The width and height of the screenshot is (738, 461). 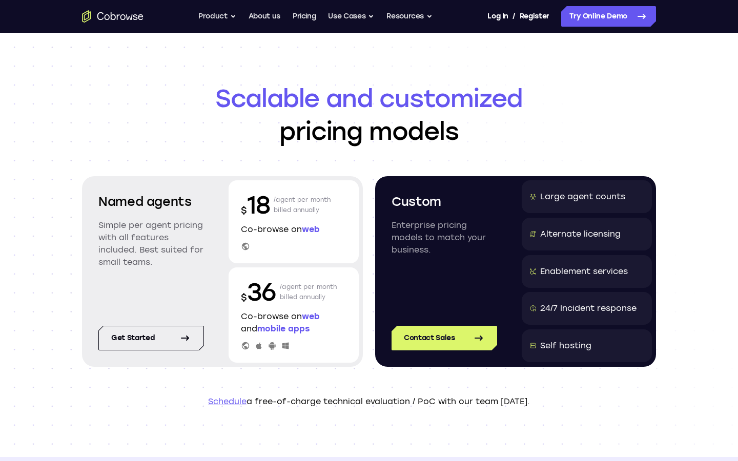 I want to click on p: 36, so click(x=258, y=292).